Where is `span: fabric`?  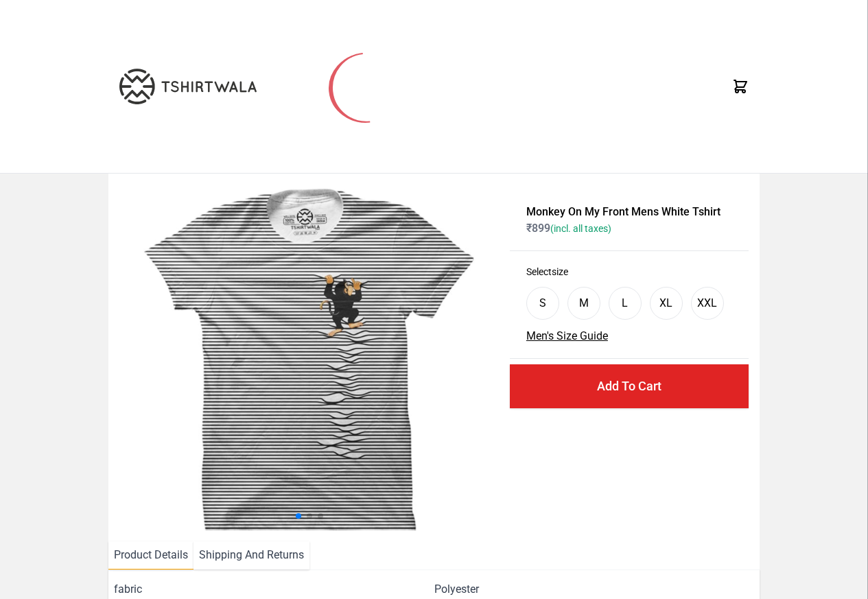
span: fabric is located at coordinates (274, 589).